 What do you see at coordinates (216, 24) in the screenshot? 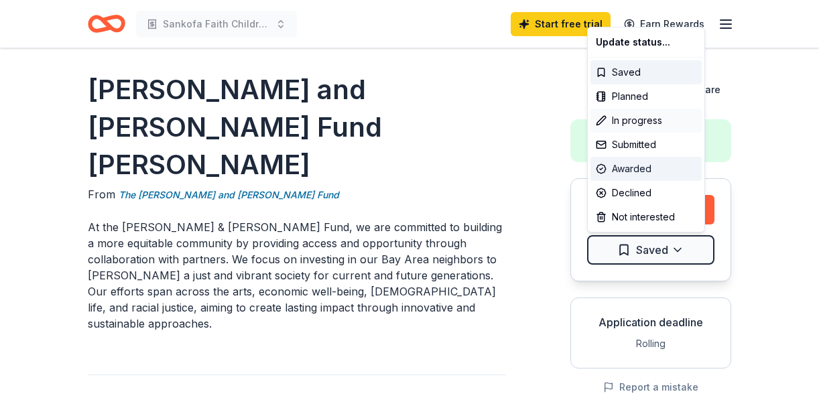
I see `span: Sankofa Faith Children's Initiative` at bounding box center [216, 24].